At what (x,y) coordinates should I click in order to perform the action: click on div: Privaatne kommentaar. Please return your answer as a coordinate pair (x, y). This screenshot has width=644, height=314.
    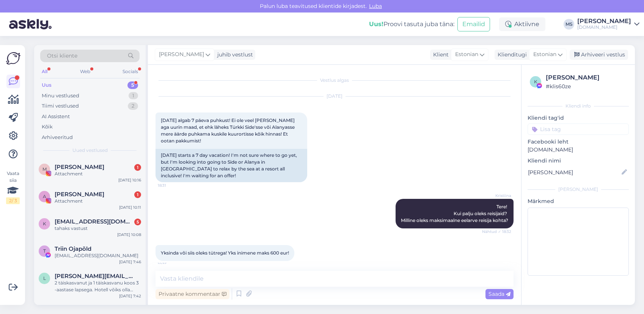
    Looking at the image, I should click on (192, 294).